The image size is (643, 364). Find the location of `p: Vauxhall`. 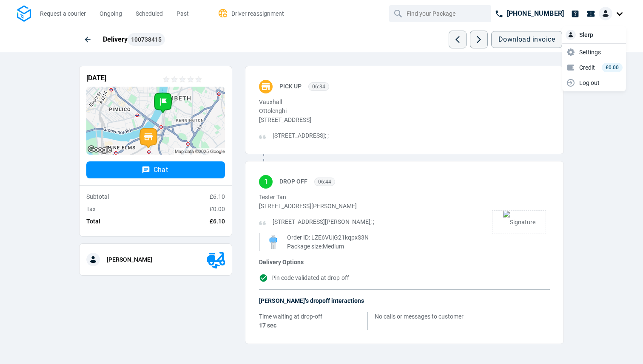

p: Vauxhall is located at coordinates (385, 102).